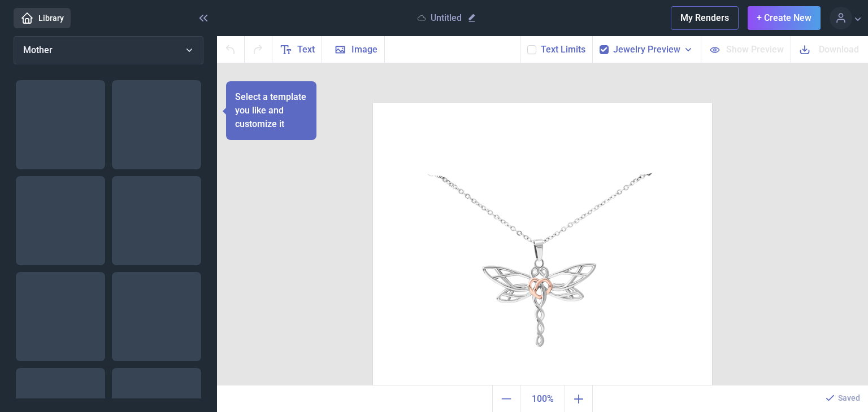 This screenshot has height=412, width=868. Describe the element at coordinates (646, 50) in the screenshot. I see `span: Jewelry Preview` at that location.